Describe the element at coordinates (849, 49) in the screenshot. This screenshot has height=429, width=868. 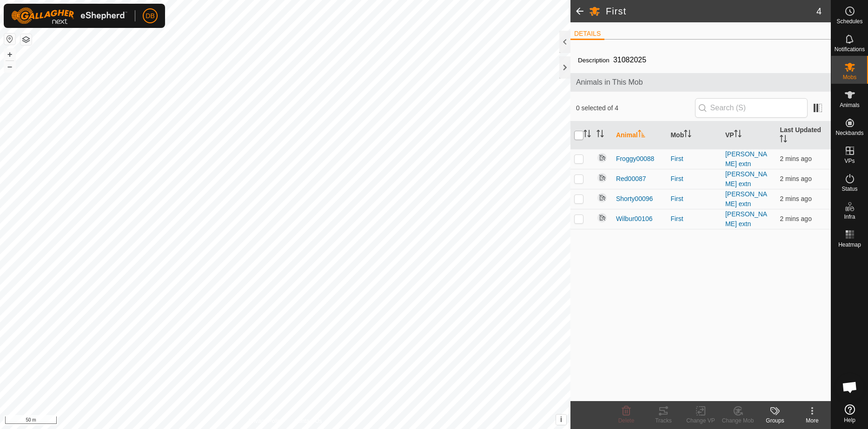
I see `span: Notifications` at that location.